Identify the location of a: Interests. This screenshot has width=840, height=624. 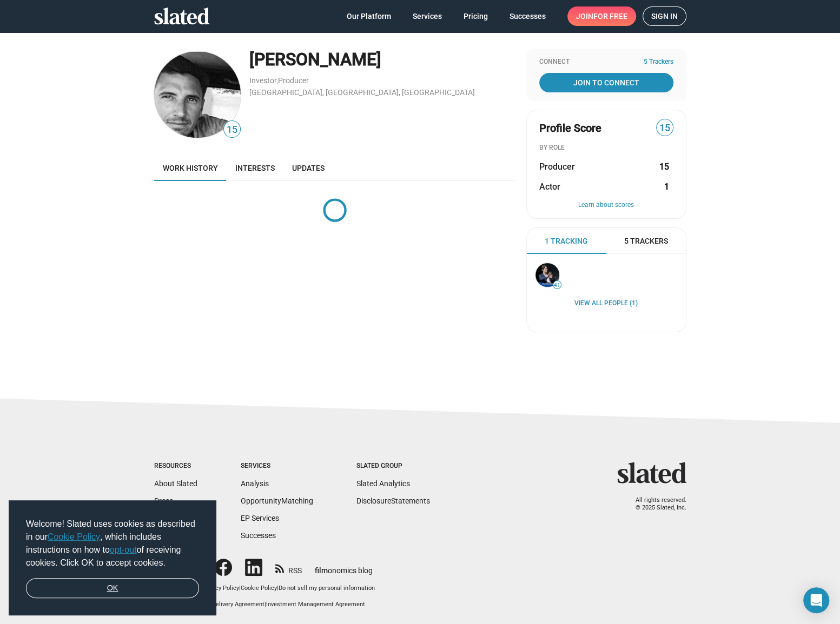
(255, 168).